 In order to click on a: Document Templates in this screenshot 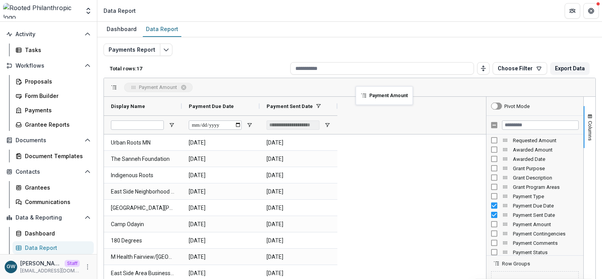, I will do `click(53, 156)`.